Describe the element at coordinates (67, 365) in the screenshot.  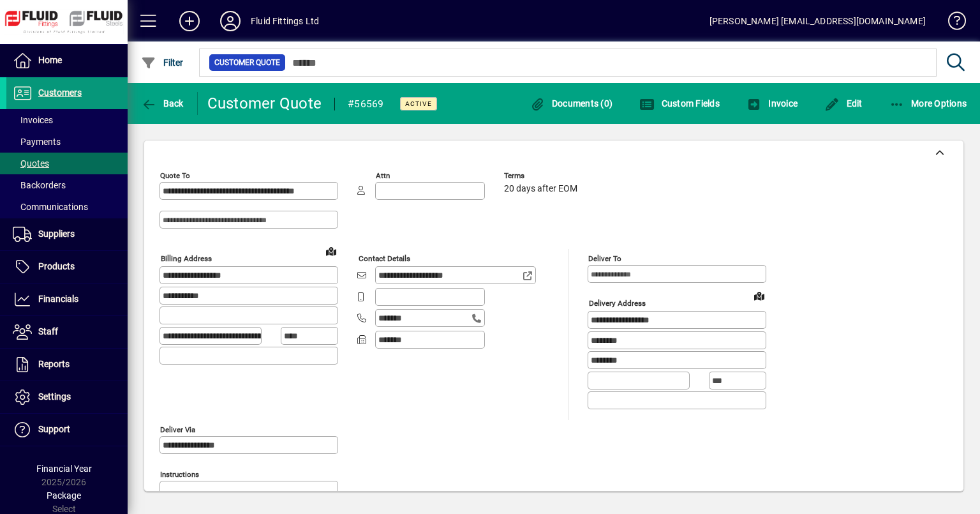
I see `a: Reports` at that location.